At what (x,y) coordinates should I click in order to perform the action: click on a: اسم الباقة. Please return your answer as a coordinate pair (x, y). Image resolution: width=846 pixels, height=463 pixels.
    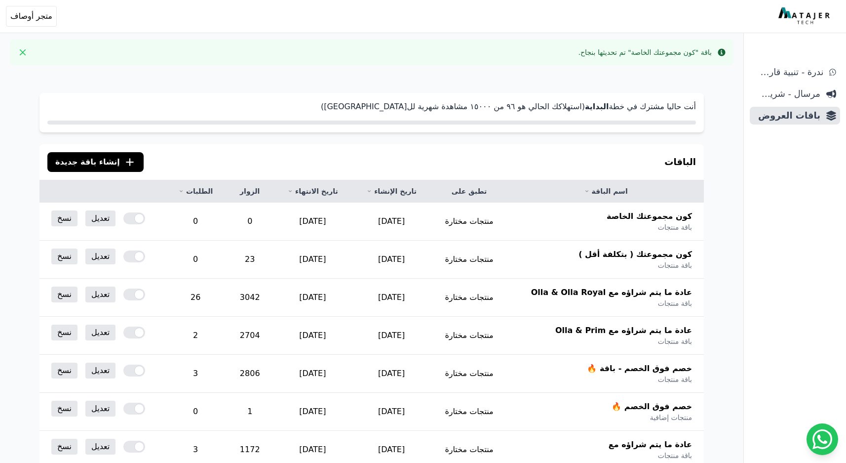
    Looking at the image, I should click on (606, 191).